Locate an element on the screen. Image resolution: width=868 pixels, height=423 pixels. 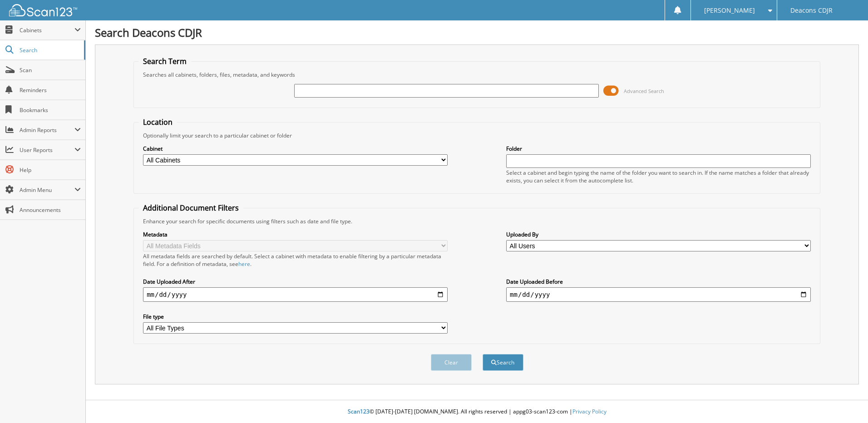
span: User Reports is located at coordinates (47, 150).